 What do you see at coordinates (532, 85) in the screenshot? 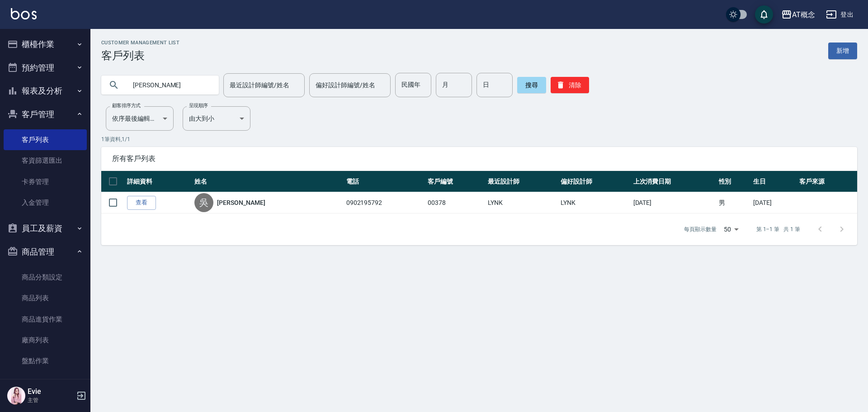
I see `button: 搜尋` at bounding box center [532, 85].